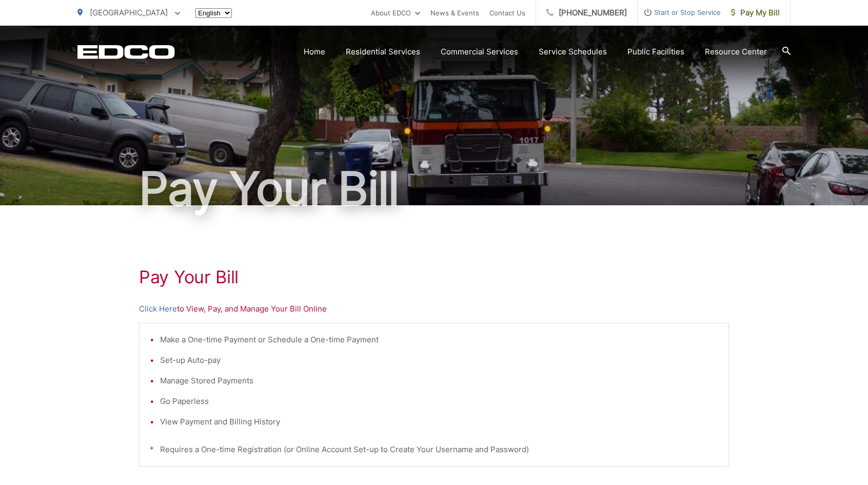  Describe the element at coordinates (213, 13) in the screenshot. I see `select: Select a language` at that location.